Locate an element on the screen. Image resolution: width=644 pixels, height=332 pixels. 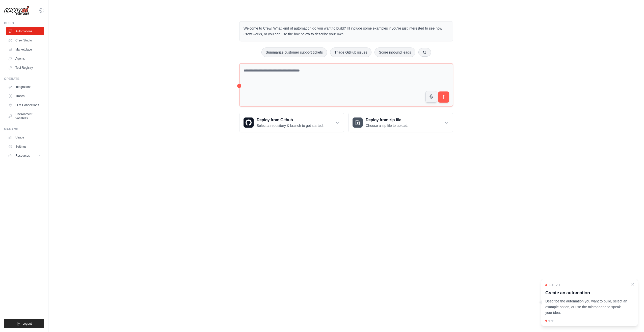
button: Summarize customer support tickets is located at coordinates (294, 53).